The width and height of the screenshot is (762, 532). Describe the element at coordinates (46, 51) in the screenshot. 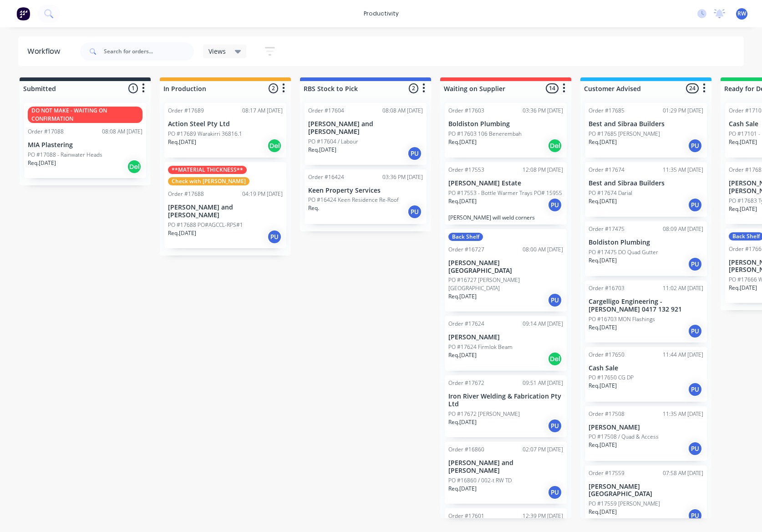

I see `div: Workflow` at that location.